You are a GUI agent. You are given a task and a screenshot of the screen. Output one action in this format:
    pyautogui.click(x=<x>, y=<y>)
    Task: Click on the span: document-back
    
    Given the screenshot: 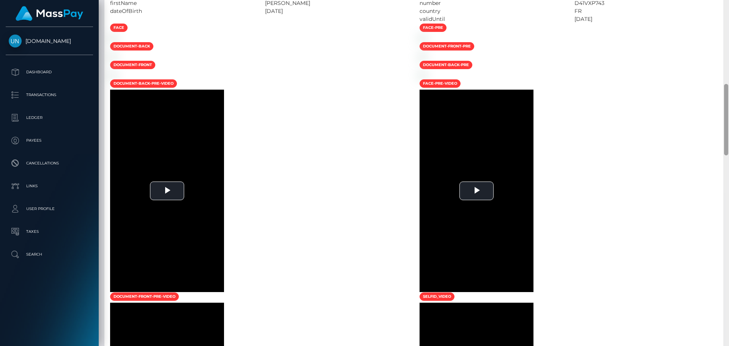 What is the action you would take?
    pyautogui.click(x=132, y=46)
    